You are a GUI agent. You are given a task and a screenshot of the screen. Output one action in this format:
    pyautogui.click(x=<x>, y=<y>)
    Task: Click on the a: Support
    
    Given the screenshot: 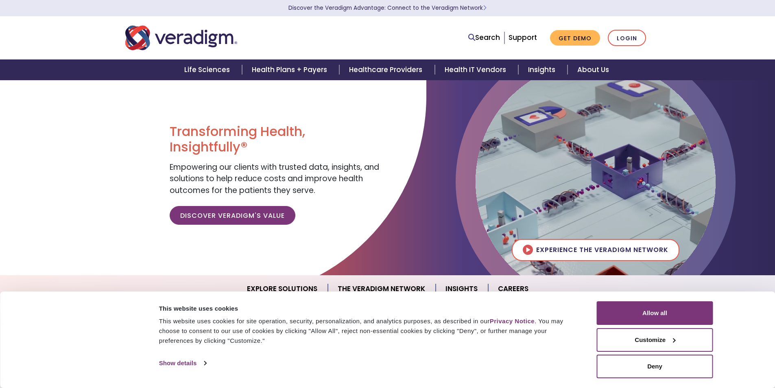 What is the action you would take?
    pyautogui.click(x=523, y=37)
    